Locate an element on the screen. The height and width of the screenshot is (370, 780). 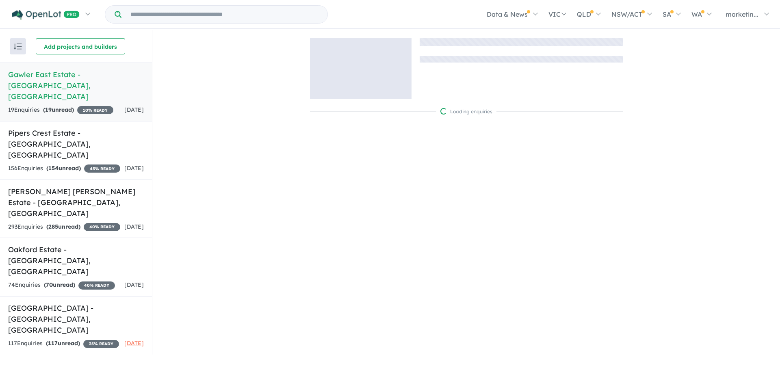
span: 70 is located at coordinates (49, 285).